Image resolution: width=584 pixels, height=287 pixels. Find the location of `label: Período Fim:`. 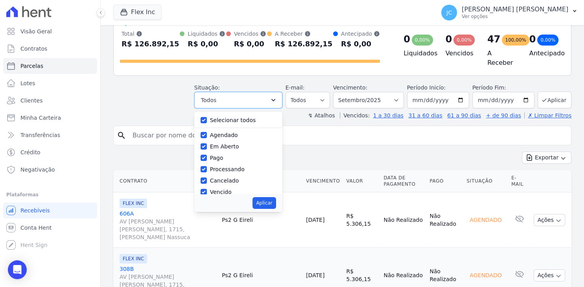

label: Período Fim: is located at coordinates (503, 88).